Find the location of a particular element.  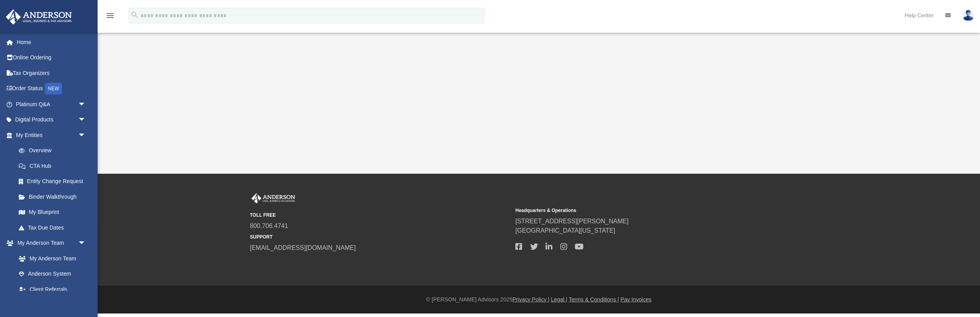

a: Tax Due Dates is located at coordinates (54, 227).